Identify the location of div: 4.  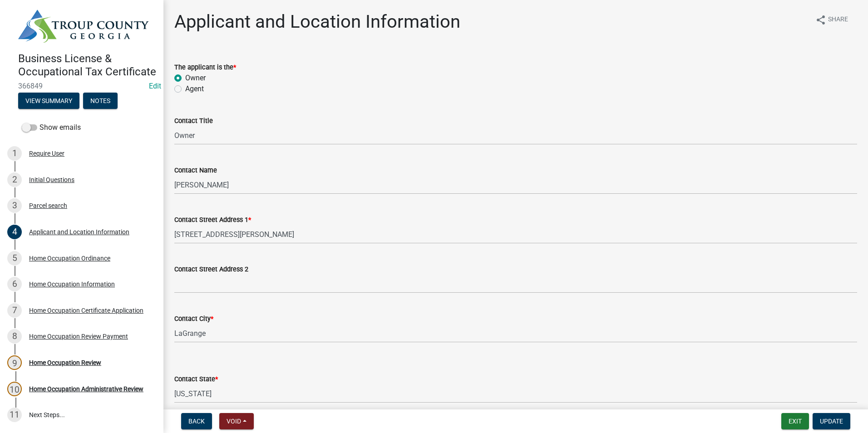
(15, 232).